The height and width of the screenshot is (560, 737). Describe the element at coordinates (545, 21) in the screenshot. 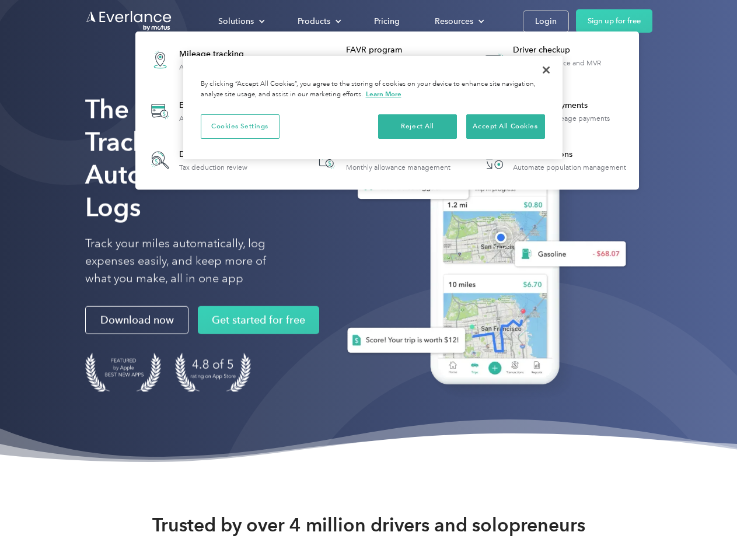

I see `a: Login` at that location.